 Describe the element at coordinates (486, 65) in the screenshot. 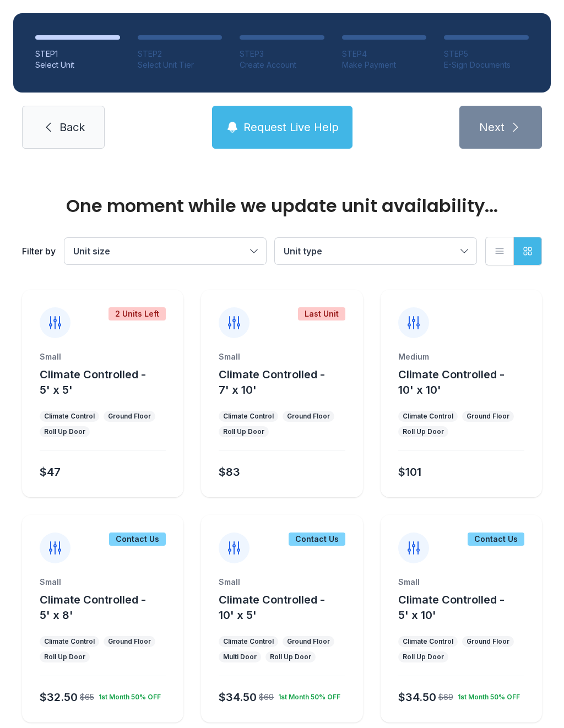

I see `div: E-Sign Documents` at that location.